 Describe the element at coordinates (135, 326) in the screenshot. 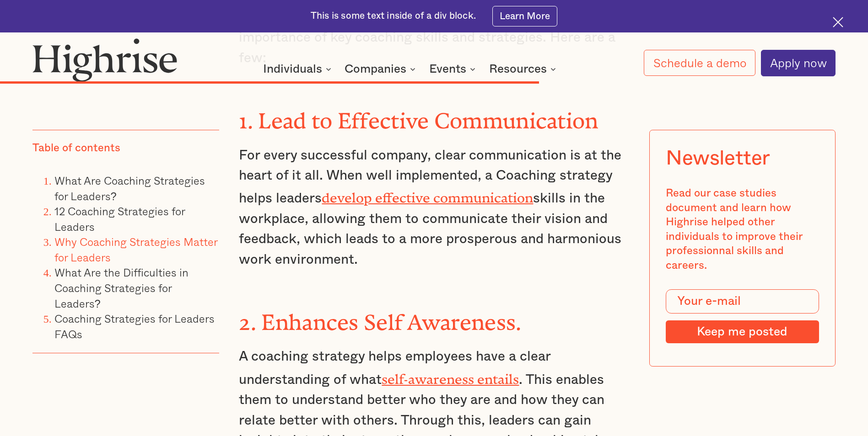

I see `a: Coaching Strategies for Leaders FAQs` at that location.